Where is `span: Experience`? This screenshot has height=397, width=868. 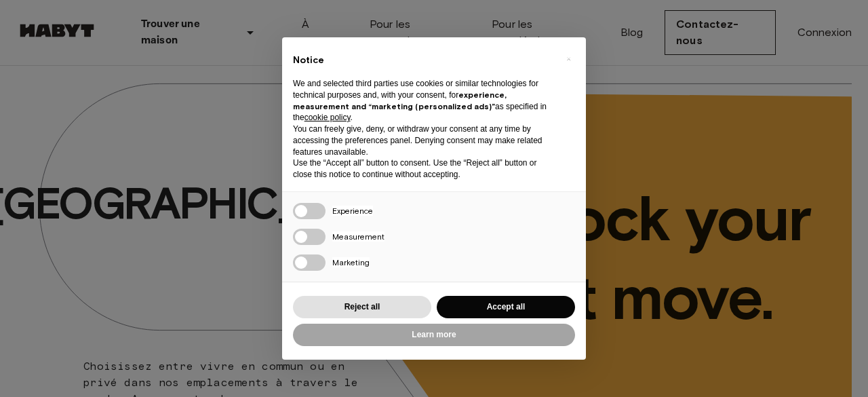
span: Experience is located at coordinates (352, 210).